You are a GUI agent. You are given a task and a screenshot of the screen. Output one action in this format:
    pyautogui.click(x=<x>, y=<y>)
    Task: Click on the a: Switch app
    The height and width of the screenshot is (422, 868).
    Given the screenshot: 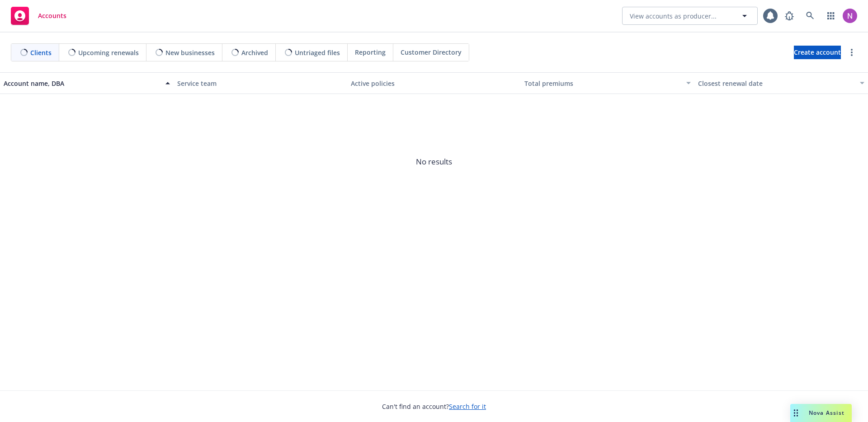 What is the action you would take?
    pyautogui.click(x=831, y=16)
    